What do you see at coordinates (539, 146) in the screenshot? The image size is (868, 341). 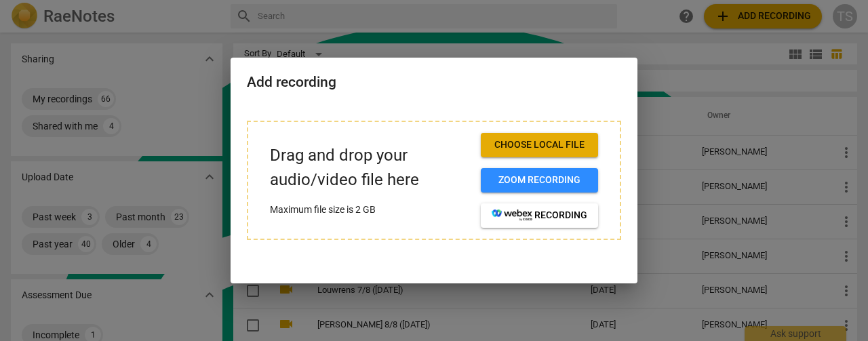 I see `button: Choose local file` at bounding box center [539, 146].